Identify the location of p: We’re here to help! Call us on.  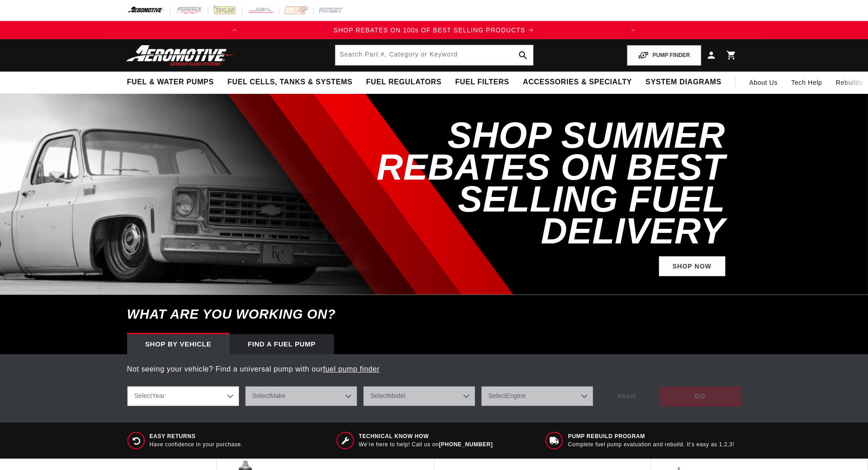
(426, 445).